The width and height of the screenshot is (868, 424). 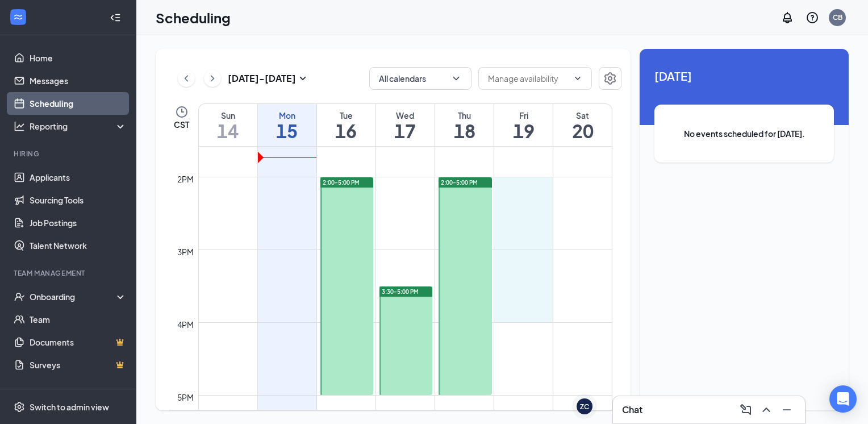 I want to click on span: CST, so click(x=181, y=124).